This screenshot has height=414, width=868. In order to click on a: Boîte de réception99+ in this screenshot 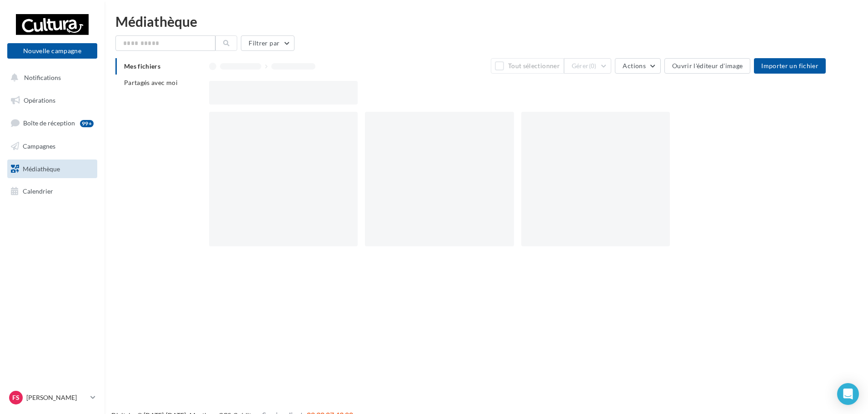, I will do `click(52, 123)`.